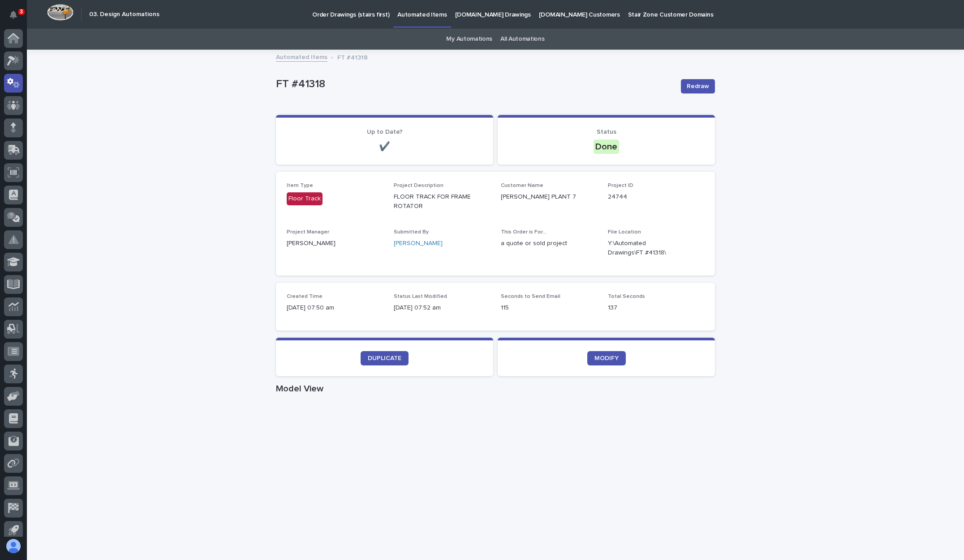 Image resolution: width=964 pixels, height=560 pixels. Describe the element at coordinates (420, 297) in the screenshot. I see `span: Status Last Modified` at that location.